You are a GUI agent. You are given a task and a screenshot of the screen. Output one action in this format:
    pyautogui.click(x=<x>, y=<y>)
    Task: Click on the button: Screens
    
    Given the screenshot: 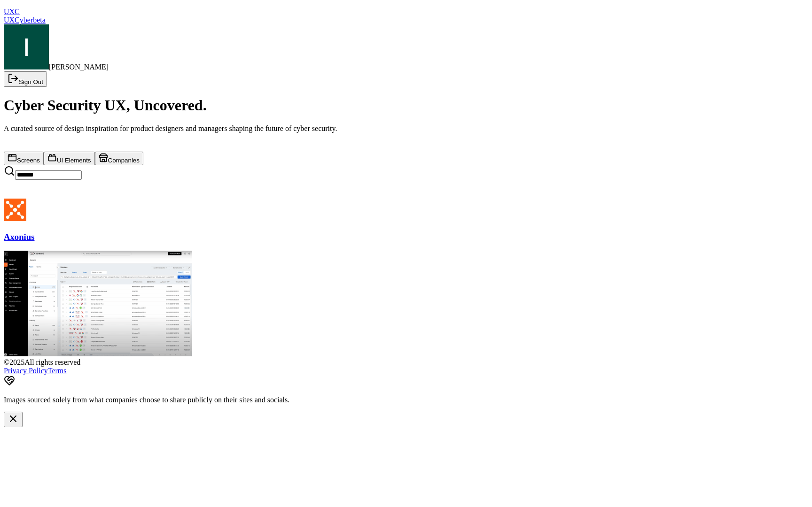 What is the action you would take?
    pyautogui.click(x=23, y=158)
    